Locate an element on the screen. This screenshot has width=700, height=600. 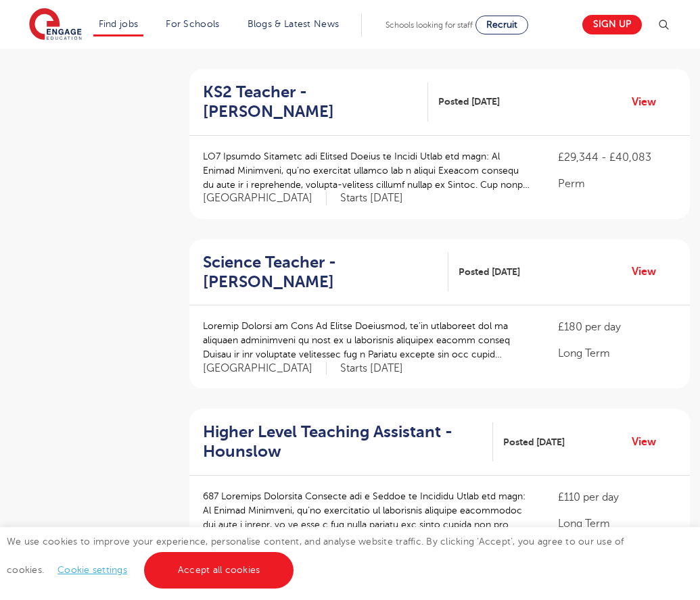
a: Recruit is located at coordinates (502, 25).